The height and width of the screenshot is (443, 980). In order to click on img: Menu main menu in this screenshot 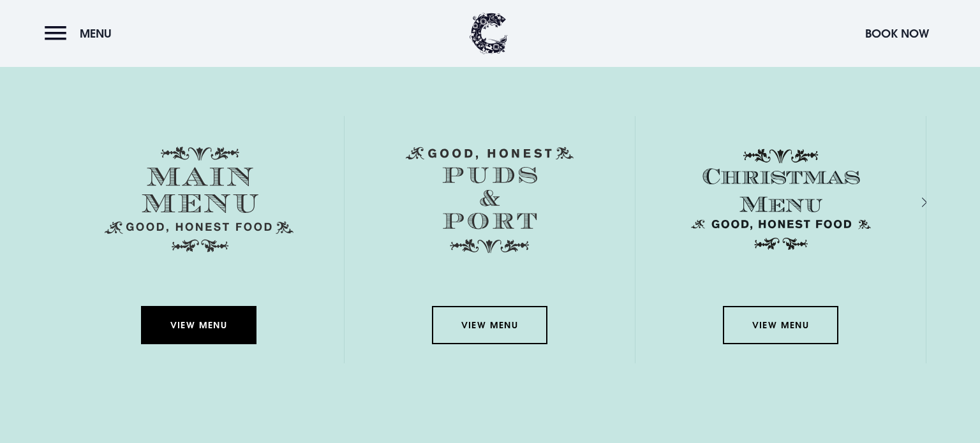, I will do `click(199, 200)`.